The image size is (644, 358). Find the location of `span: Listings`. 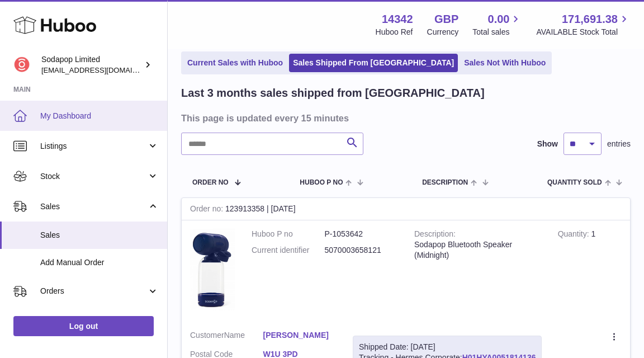

span: Listings is located at coordinates (94, 146).